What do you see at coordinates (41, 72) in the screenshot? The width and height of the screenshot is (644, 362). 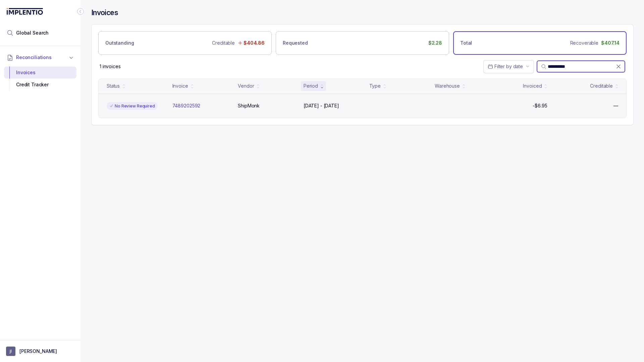 I see `div: Invoices` at bounding box center [41, 72].